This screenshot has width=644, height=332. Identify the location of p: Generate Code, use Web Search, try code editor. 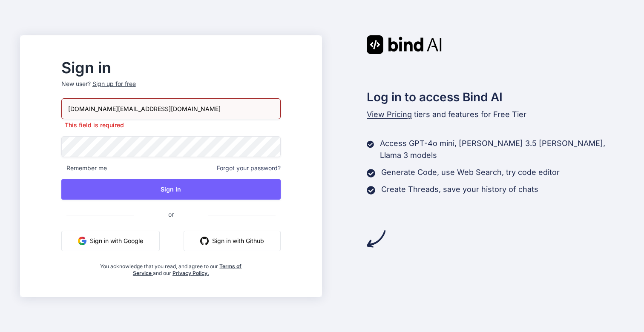
(471, 173).